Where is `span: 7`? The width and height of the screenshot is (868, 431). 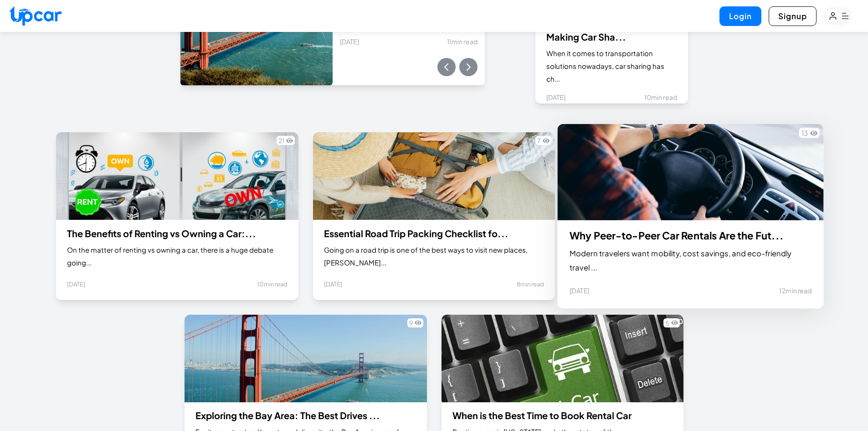
span: 7 is located at coordinates (540, 141).